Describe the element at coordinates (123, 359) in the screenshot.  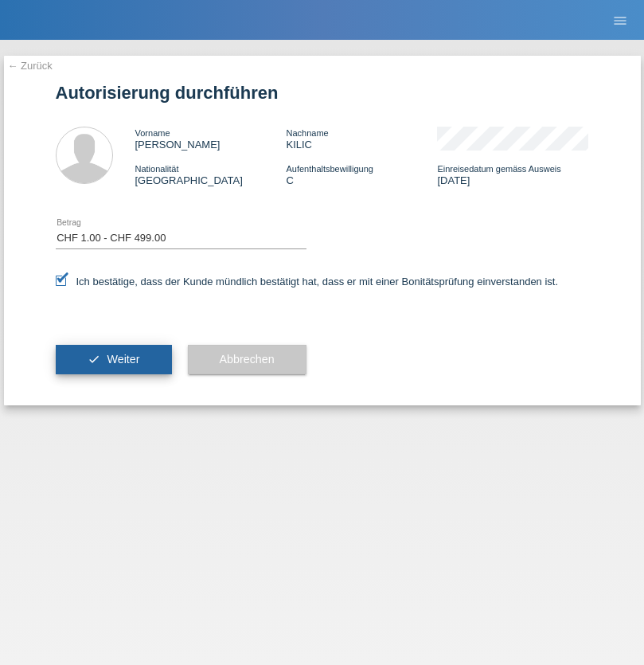
I see `span: Weiter` at that location.